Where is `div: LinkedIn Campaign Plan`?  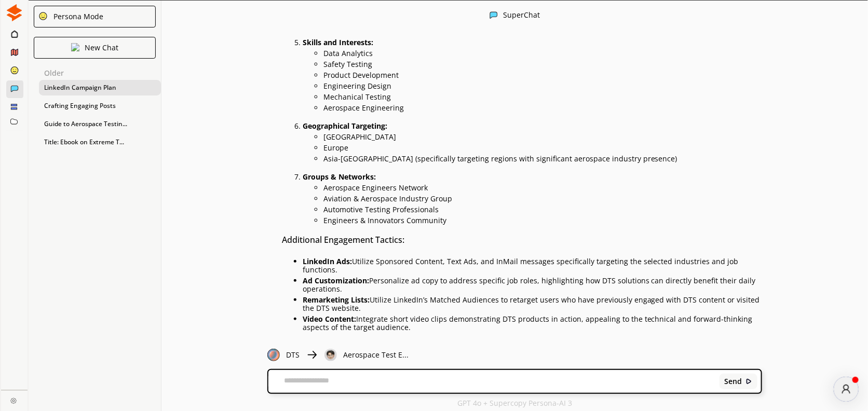
div: LinkedIn Campaign Plan is located at coordinates (99, 88).